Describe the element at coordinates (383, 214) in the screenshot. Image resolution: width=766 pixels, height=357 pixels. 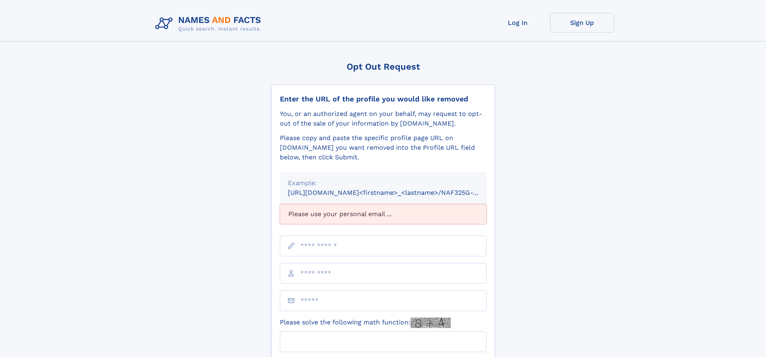
I see `div: Please use your personal email ...` at that location.